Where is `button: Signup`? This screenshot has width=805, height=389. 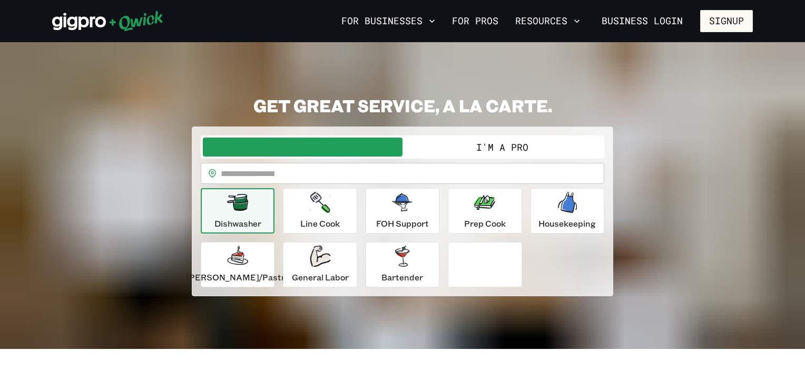 button: Signup is located at coordinates (727, 21).